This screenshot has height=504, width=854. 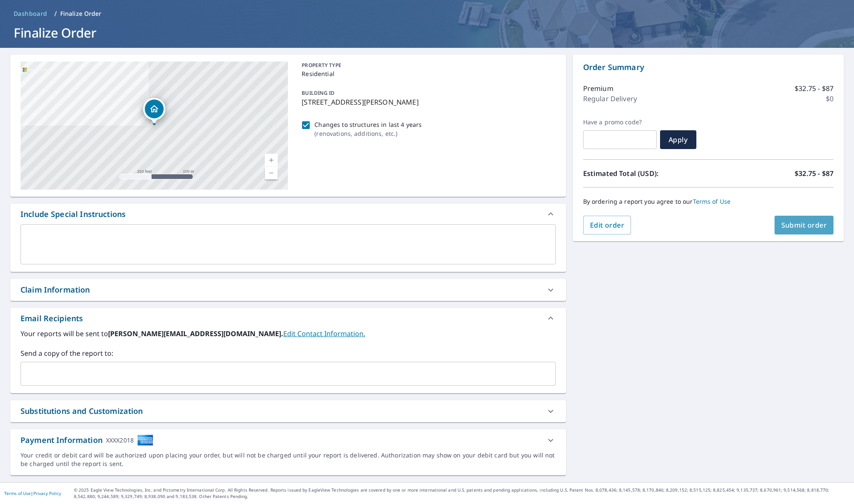 I want to click on div: Payment InformationXXXX2018cardImage, so click(x=288, y=440).